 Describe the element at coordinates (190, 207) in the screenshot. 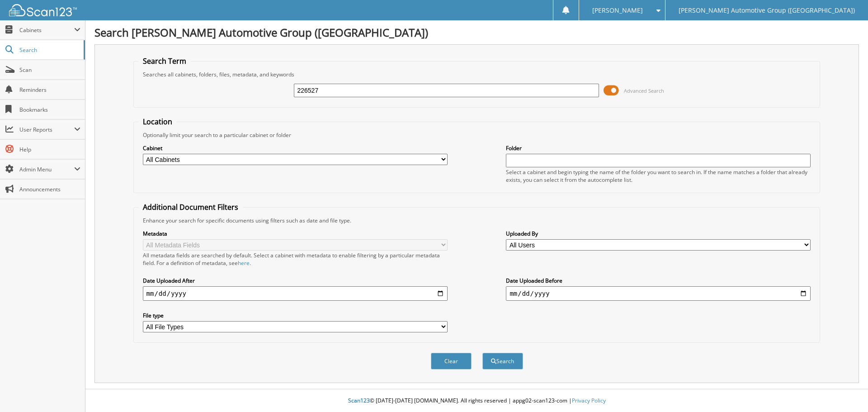

I see `legend: Additional Document Filters` at that location.